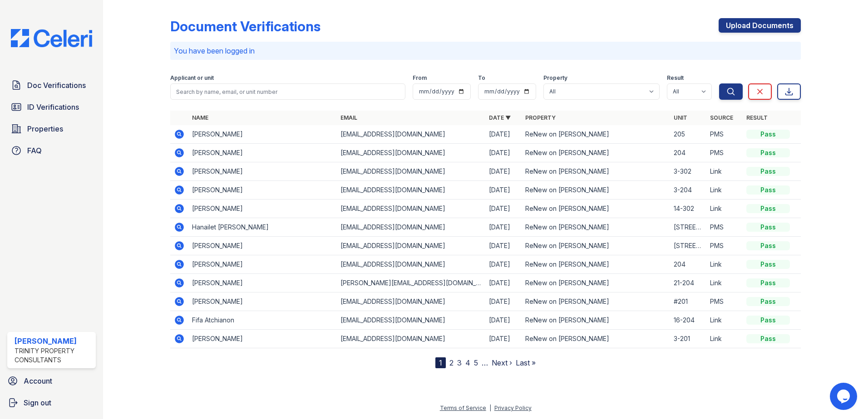 The image size is (868, 419). What do you see at coordinates (288, 92) in the screenshot?
I see `input: Search by name, email, or unit number` at bounding box center [288, 92].